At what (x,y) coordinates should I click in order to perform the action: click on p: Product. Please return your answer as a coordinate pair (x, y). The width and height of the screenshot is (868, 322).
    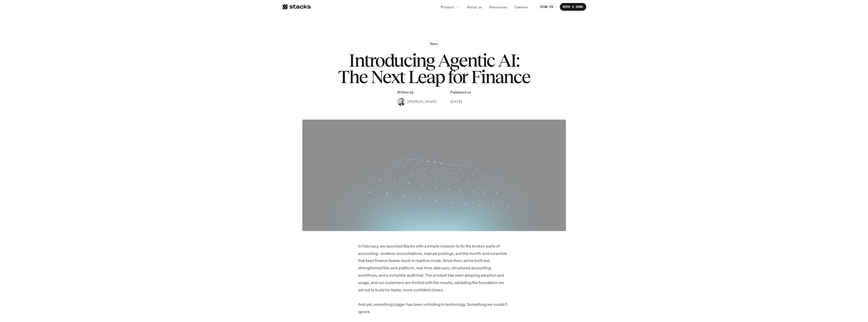
    Looking at the image, I should click on (447, 7).